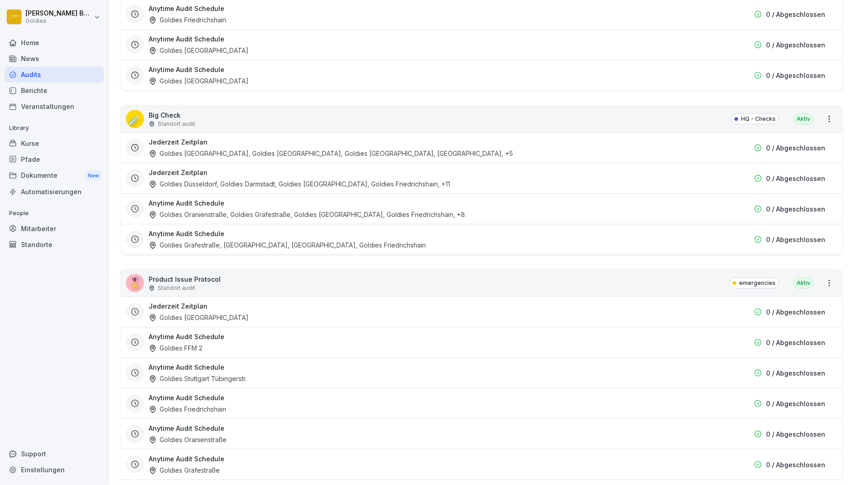 The width and height of the screenshot is (854, 485). Describe the element at coordinates (54, 74) in the screenshot. I see `a: Audits` at that location.